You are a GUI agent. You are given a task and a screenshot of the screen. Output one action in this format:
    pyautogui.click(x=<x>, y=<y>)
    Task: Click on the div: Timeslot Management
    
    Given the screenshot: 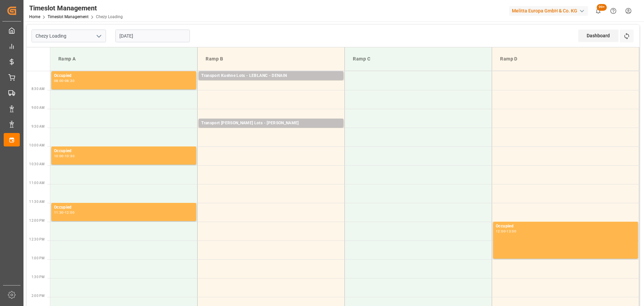 What is the action you would take?
    pyautogui.click(x=76, y=8)
    